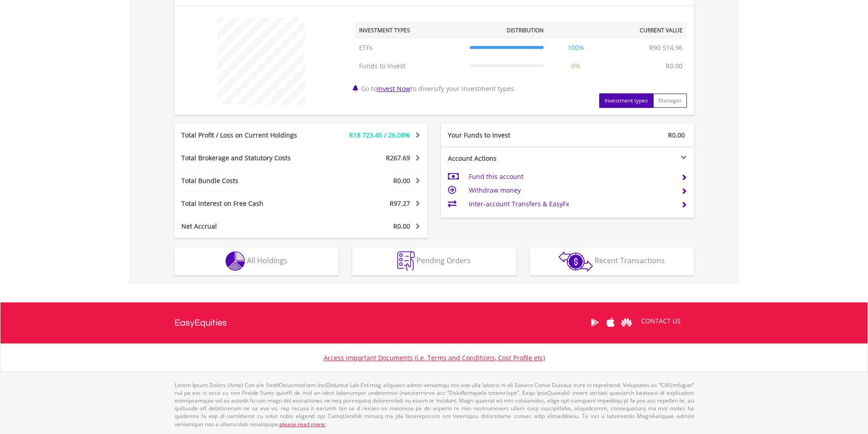 This screenshot has height=434, width=868. Describe the element at coordinates (521, 60) in the screenshot. I see `div: Go to to diversify your investment types.` at that location.